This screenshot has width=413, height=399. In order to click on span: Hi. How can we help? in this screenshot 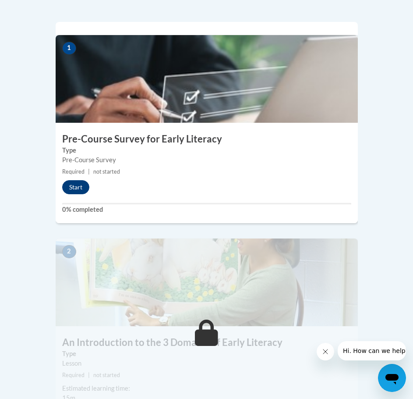, I will do `click(38, 10)`.